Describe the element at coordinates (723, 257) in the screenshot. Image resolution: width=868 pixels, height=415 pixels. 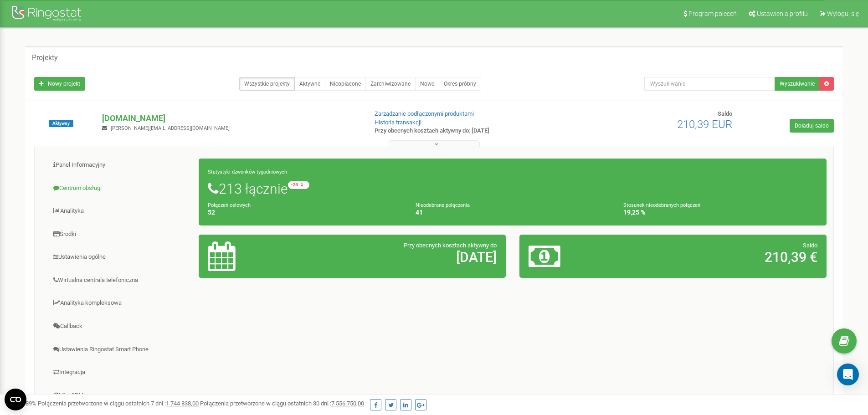
I see `h2: 210,39 €` at that location.